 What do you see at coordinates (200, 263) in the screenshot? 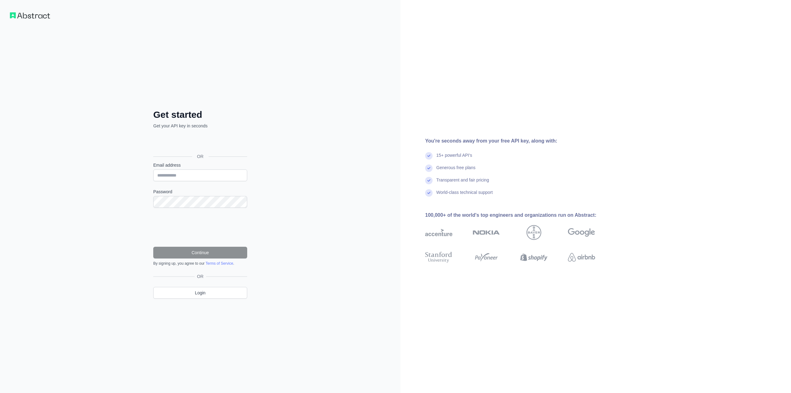
I see `div: By signing up, you agree to our .` at bounding box center [200, 263].